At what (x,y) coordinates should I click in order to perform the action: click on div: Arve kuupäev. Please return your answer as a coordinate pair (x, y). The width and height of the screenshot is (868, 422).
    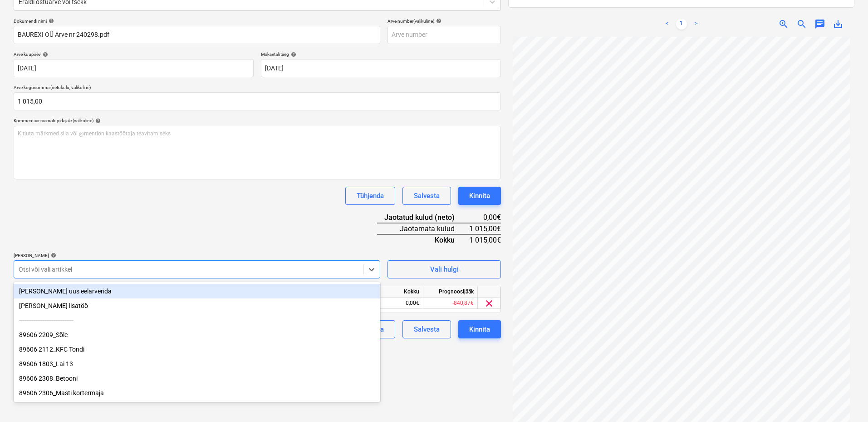
    Looking at the image, I should click on (133, 54).